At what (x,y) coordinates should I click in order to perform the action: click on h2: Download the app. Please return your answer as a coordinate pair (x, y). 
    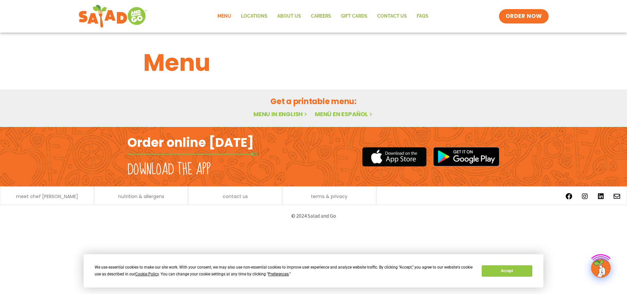
    Looking at the image, I should click on (169, 170).